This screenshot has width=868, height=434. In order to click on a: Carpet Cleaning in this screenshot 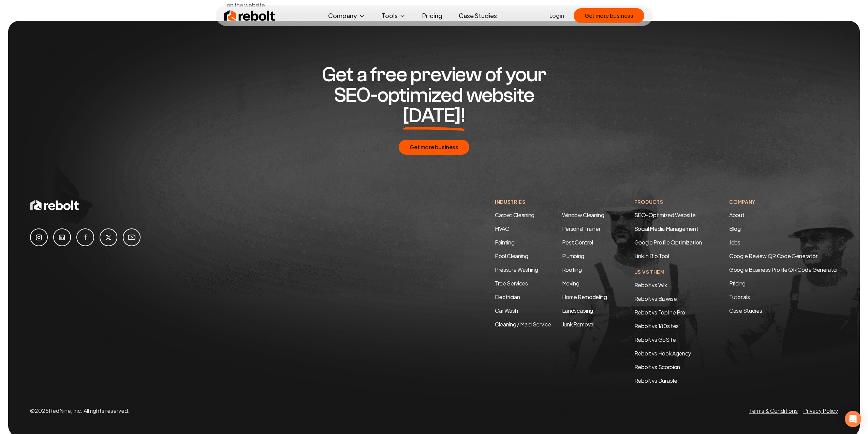, I will do `click(514, 215)`.